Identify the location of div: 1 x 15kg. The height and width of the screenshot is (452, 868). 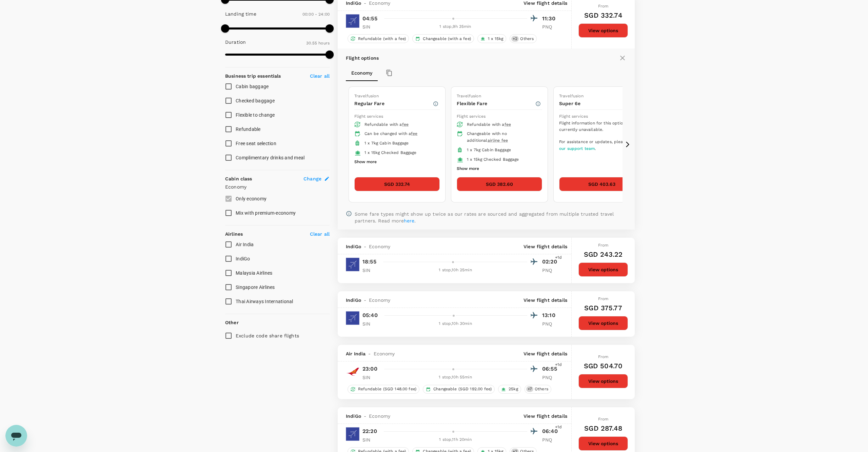
(492, 39).